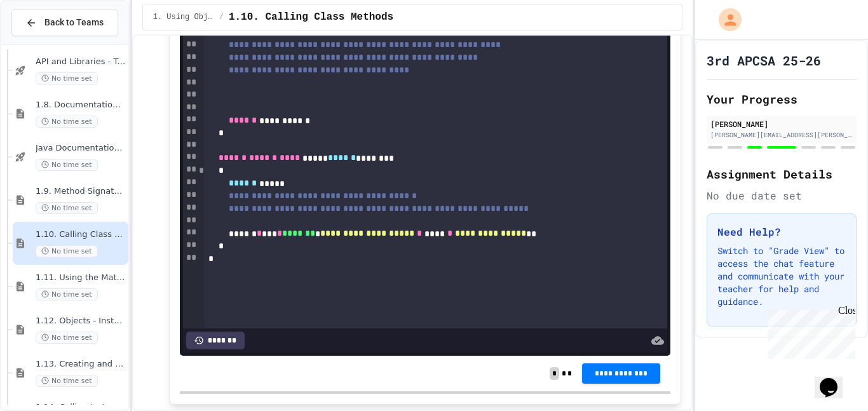  I want to click on span: API and Libraries - Topic 1.7, so click(81, 61).